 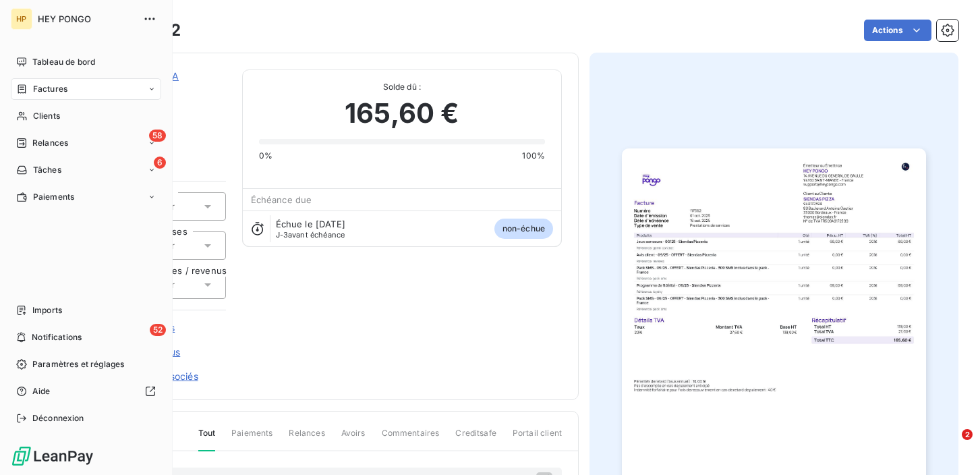 I want to click on span: 52, so click(x=157, y=330).